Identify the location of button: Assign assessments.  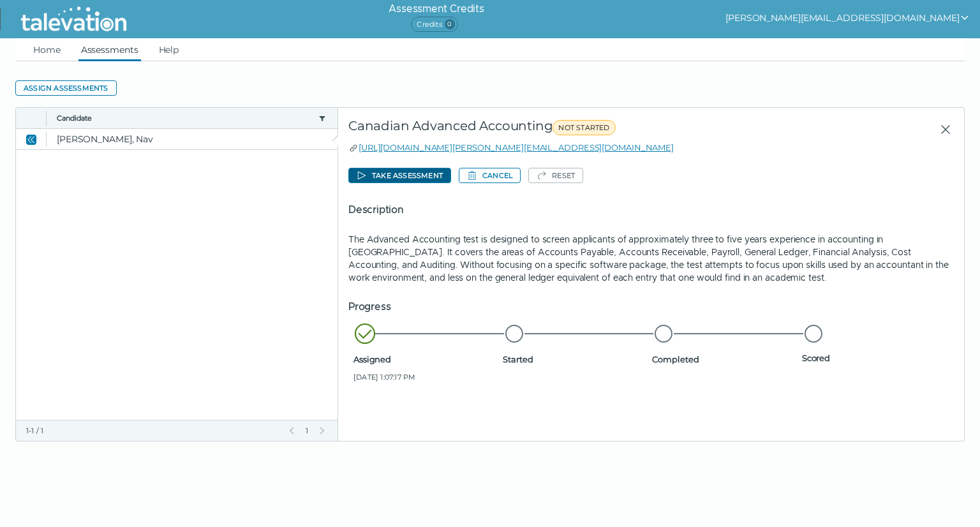
(65, 88).